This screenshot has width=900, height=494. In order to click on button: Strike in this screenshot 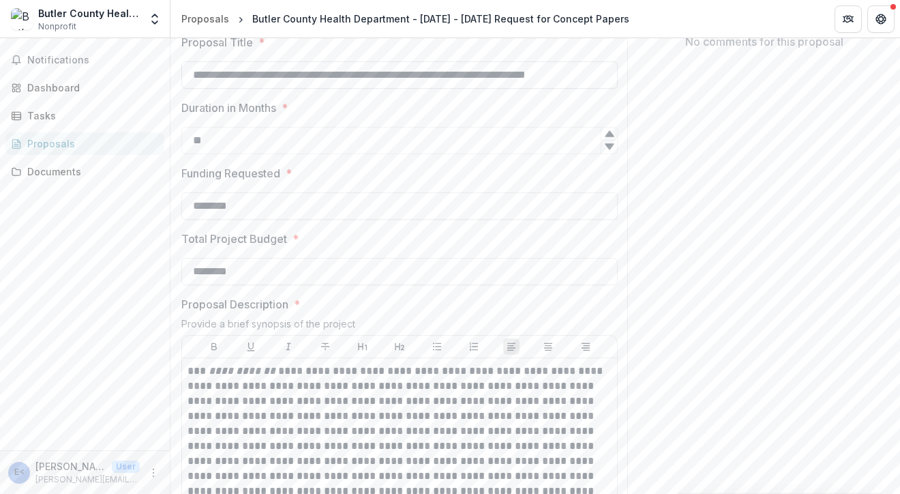, I will do `click(325, 346)`.